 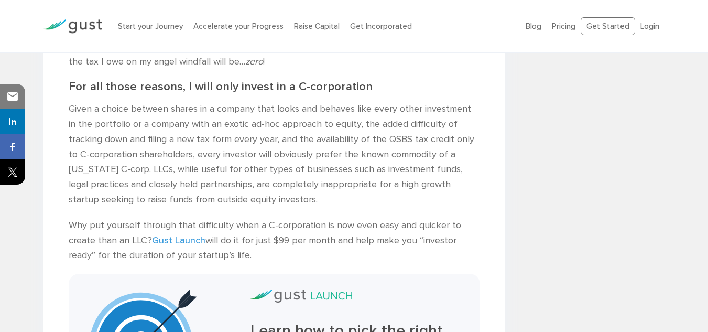 What do you see at coordinates (275, 155) in the screenshot?
I see `p: Given a choice between shares in a company that looks and behaves like every other investment in ...` at bounding box center [275, 155].